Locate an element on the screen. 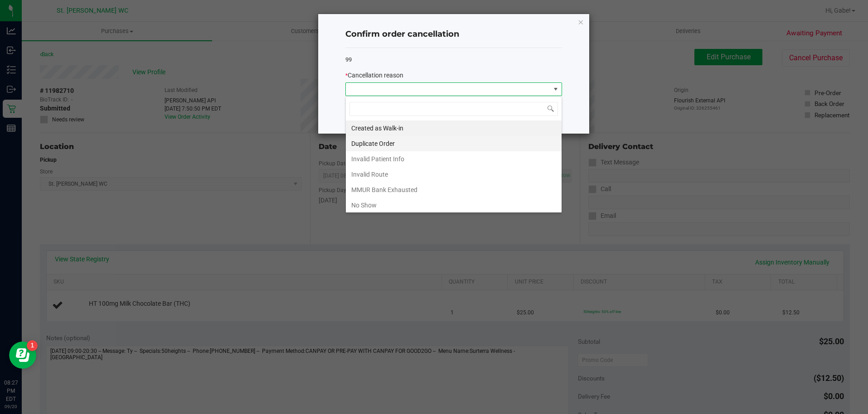 This screenshot has height=414, width=868. span: Cancellation reason is located at coordinates (375, 75).